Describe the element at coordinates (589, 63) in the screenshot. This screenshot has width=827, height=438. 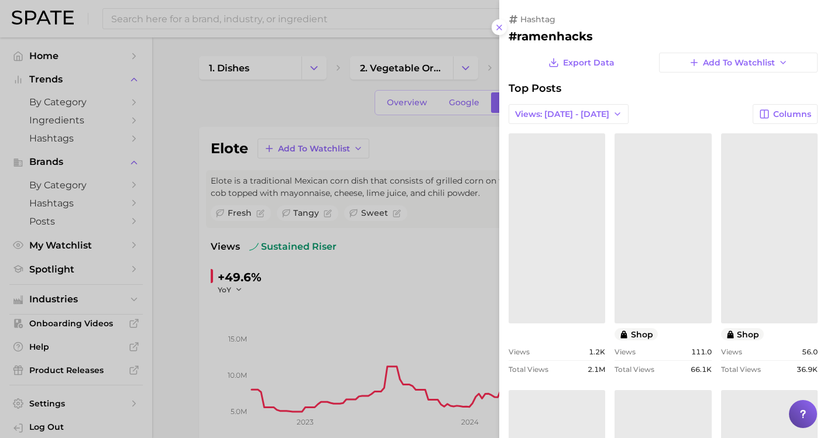
I see `span: Export Data` at that location.